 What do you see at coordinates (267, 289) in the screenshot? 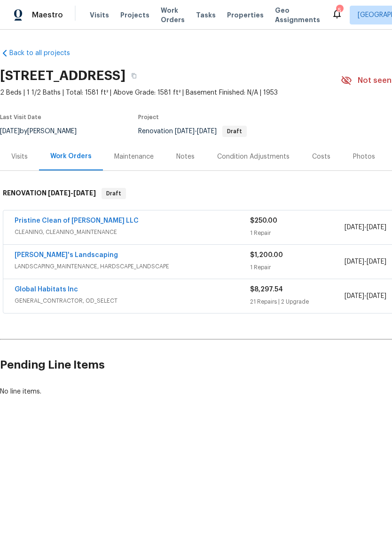
I see `span: $8,297.54` at bounding box center [267, 289].